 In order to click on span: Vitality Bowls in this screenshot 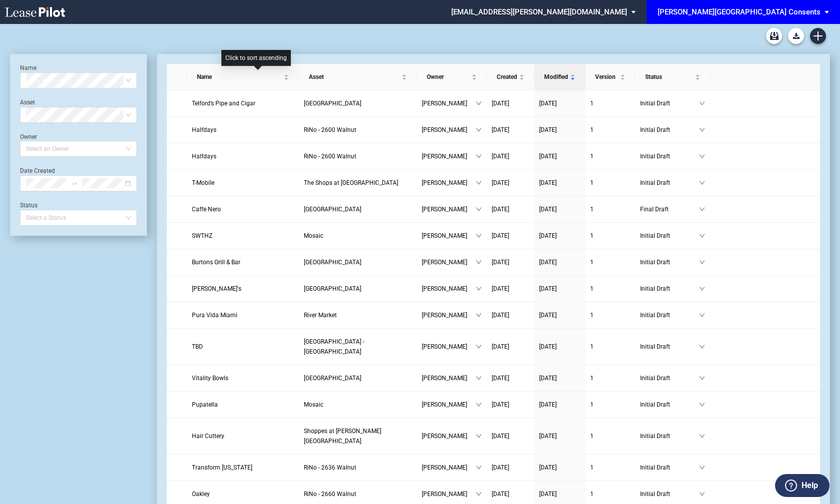, I will do `click(210, 378)`.